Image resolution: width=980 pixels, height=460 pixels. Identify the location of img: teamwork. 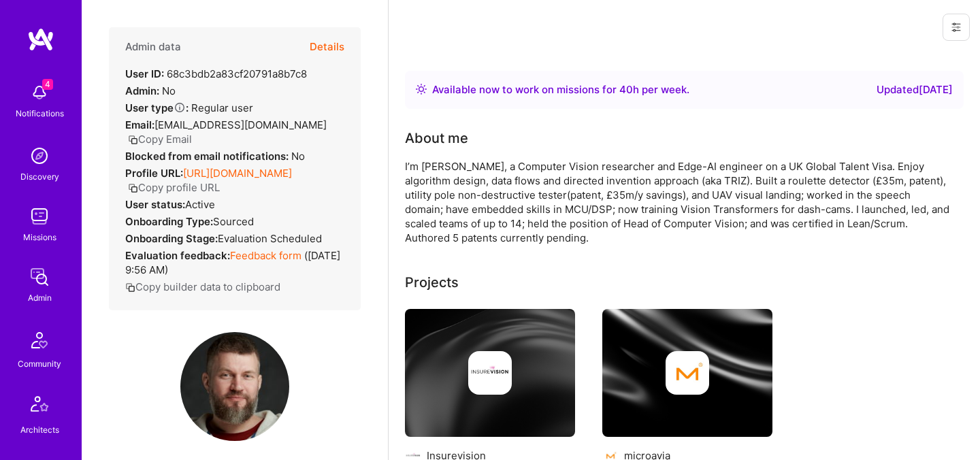
(39, 216).